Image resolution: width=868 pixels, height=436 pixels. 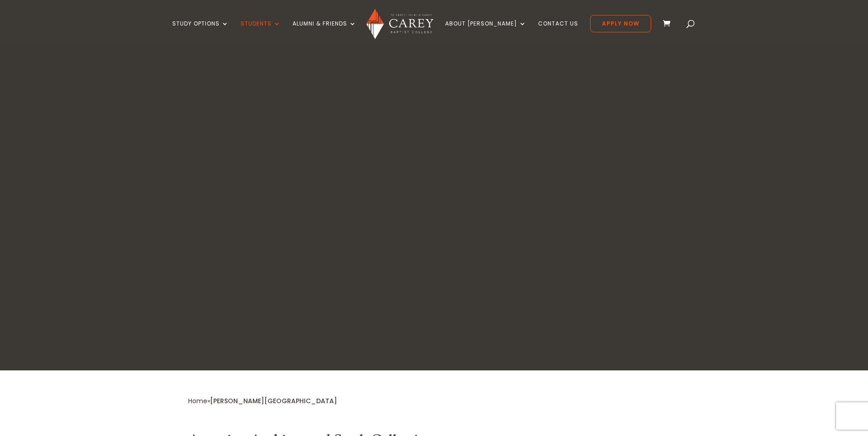 What do you see at coordinates (260, 31) in the screenshot?
I see `a: Students` at bounding box center [260, 31].